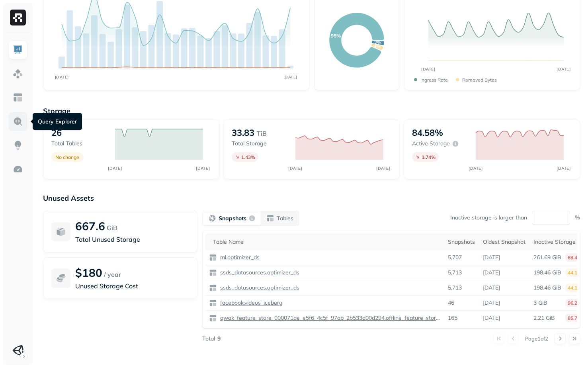 This screenshot has height=368, width=588. Describe the element at coordinates (18, 97) in the screenshot. I see `img: Asset Explorer` at that location.